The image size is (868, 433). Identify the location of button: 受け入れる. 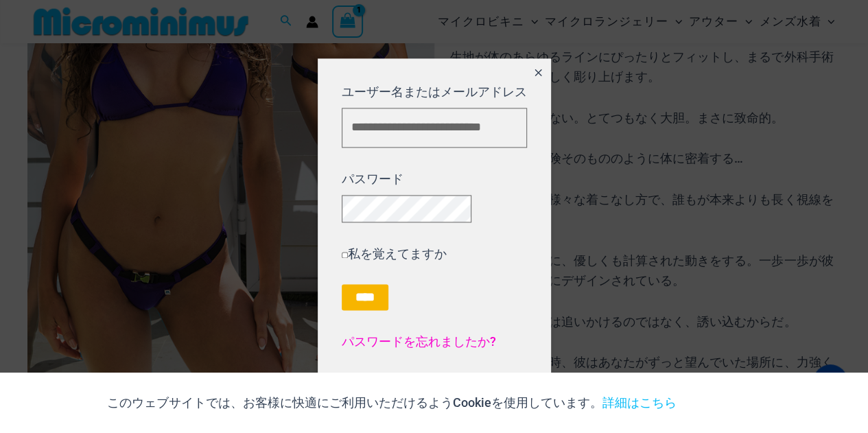
(723, 403).